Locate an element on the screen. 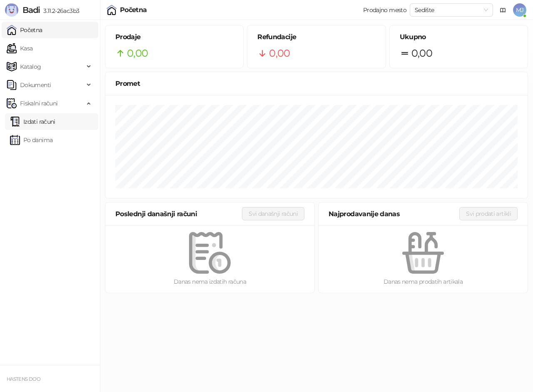 The image size is (533, 392). button: Svi prodati artikli is located at coordinates (489, 214).